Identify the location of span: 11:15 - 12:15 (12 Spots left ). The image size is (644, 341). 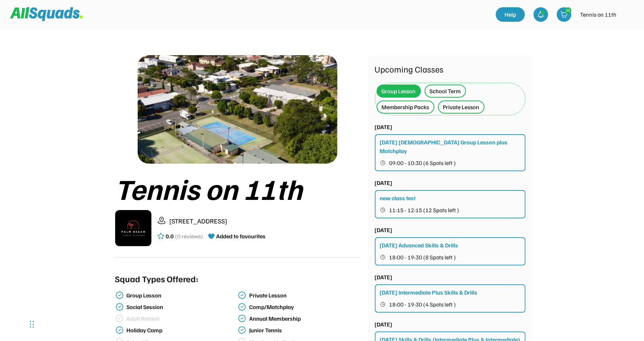
(424, 210).